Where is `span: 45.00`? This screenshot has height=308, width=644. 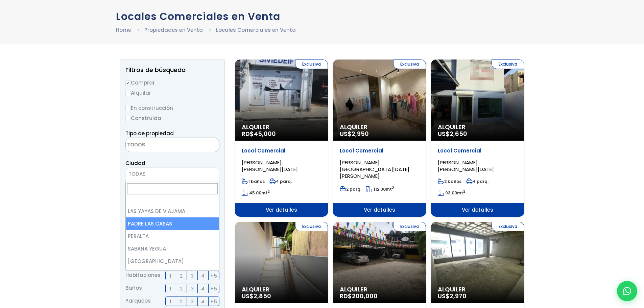
span: 45.00 is located at coordinates (255, 193).